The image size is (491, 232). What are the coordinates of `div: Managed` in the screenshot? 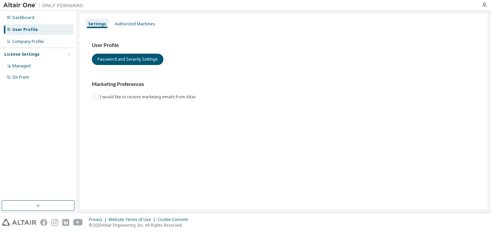 It's located at (21, 66).